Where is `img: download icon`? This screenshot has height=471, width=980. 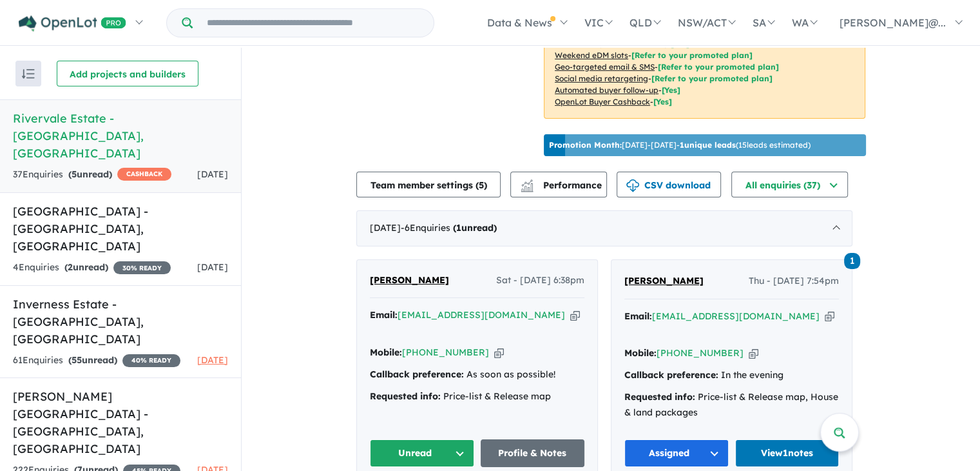 img: download icon is located at coordinates (633, 186).